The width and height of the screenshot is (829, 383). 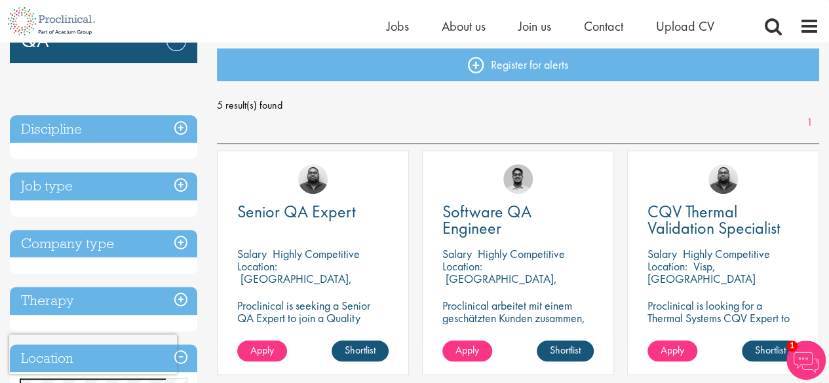 I want to click on a: About us, so click(x=463, y=26).